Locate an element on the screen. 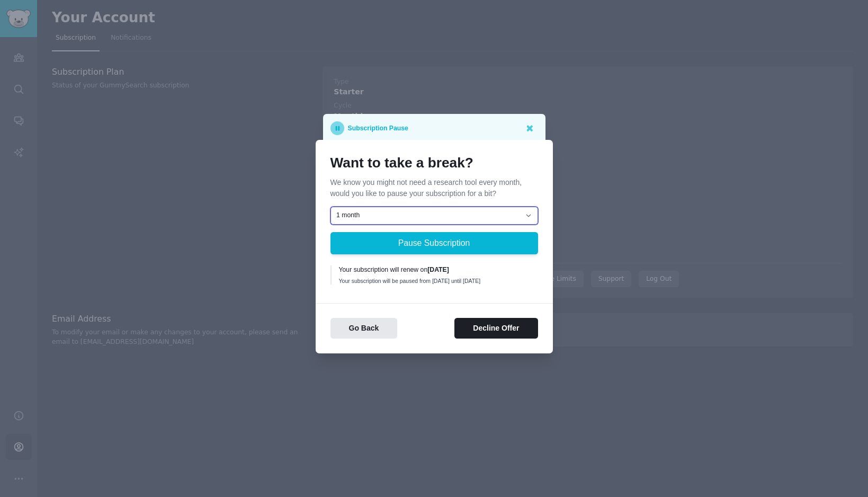 The image size is (868, 497). div: Your subscription will renew on is located at coordinates (435, 270).